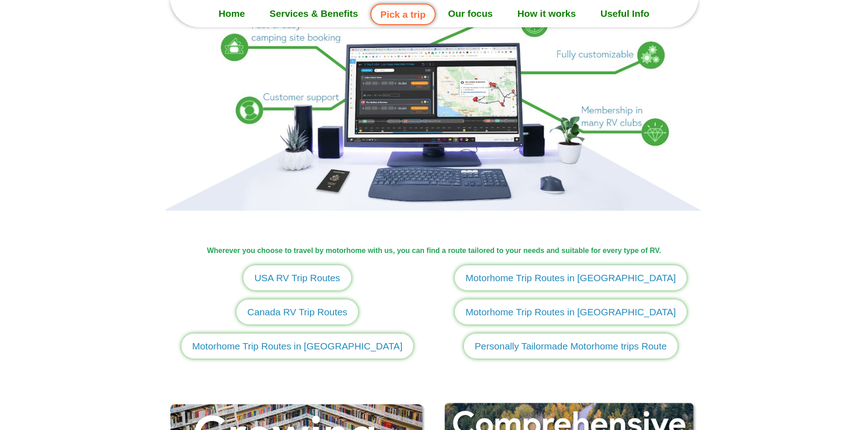 The height and width of the screenshot is (430, 868). What do you see at coordinates (297, 312) in the screenshot?
I see `span: Canada RV Trip Routes` at bounding box center [297, 312].